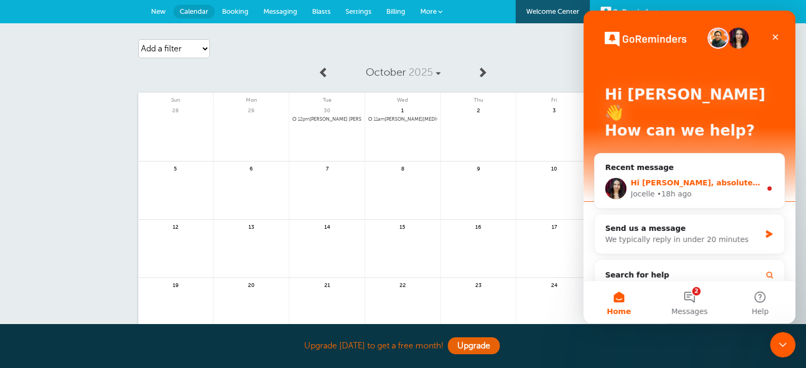  I want to click on div: We typically reply in under 20 minutes, so click(99, 229).